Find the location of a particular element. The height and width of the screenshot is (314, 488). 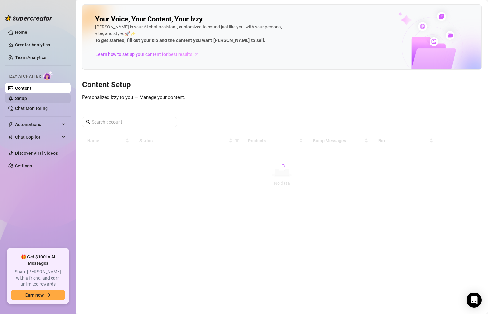

h2: Your Voice, Your Content, Your Izzy is located at coordinates (149, 19).